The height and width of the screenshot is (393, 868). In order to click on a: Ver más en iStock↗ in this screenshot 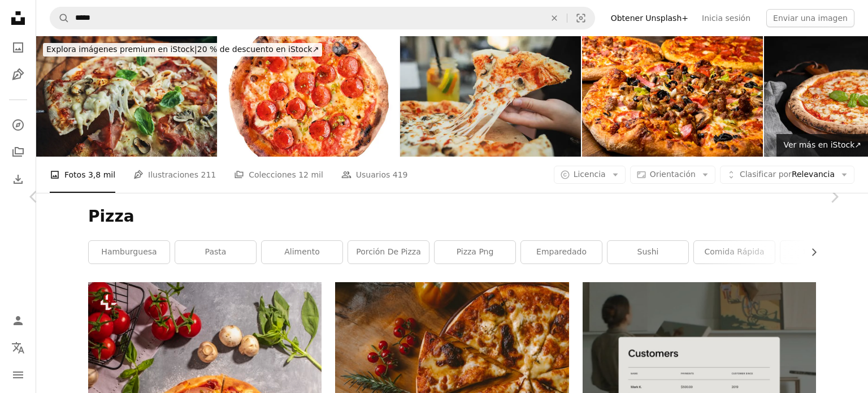, I will do `click(822, 145)`.